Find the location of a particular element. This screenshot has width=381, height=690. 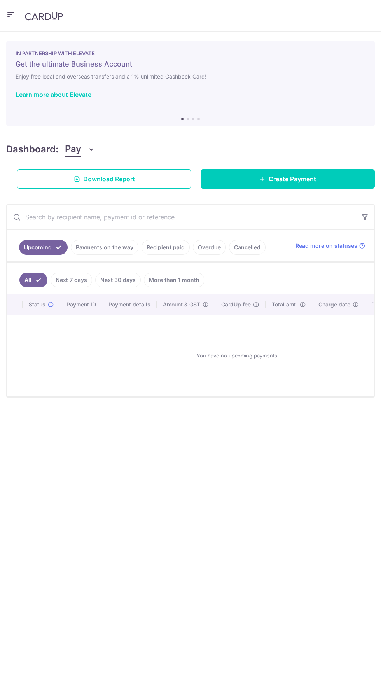

a: Download Report is located at coordinates (104, 179).